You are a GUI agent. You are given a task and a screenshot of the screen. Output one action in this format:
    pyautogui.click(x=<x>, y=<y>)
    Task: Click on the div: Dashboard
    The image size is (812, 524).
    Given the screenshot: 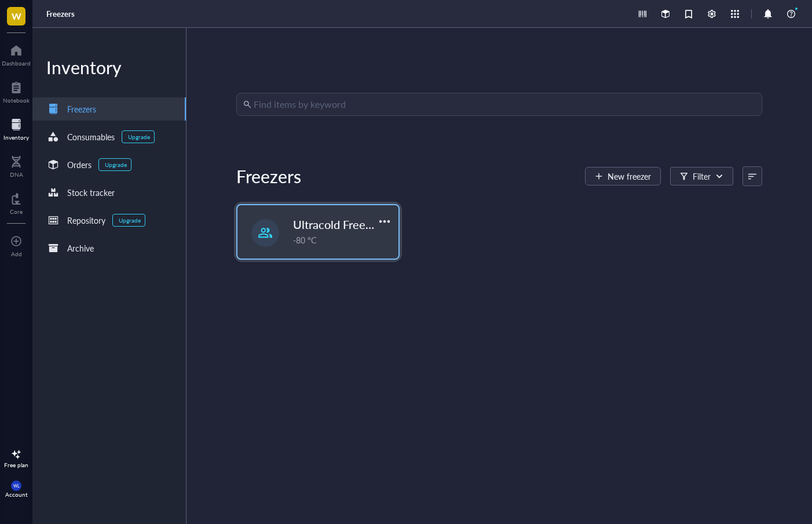 What is the action you would take?
    pyautogui.click(x=17, y=63)
    